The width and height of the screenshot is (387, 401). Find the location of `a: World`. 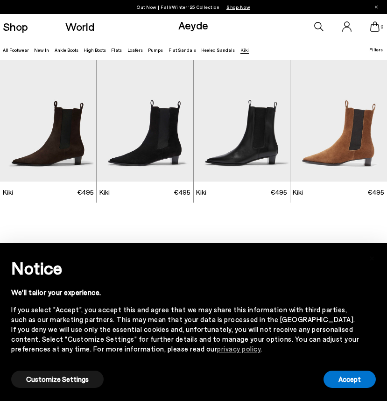

a: World is located at coordinates (80, 27).